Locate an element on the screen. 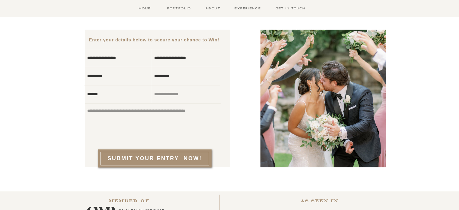  a: Get in Touch is located at coordinates (290, 8).